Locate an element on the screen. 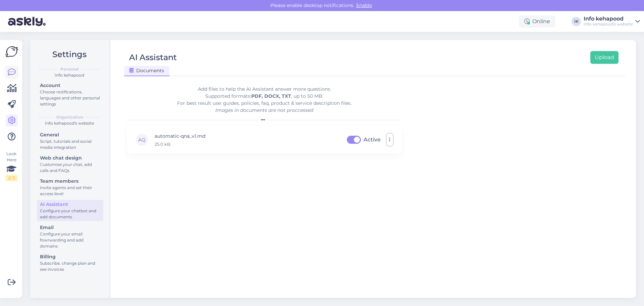 The width and height of the screenshot is (644, 306). div: Choose notifications, languages and other personal settings is located at coordinates (70, 98).